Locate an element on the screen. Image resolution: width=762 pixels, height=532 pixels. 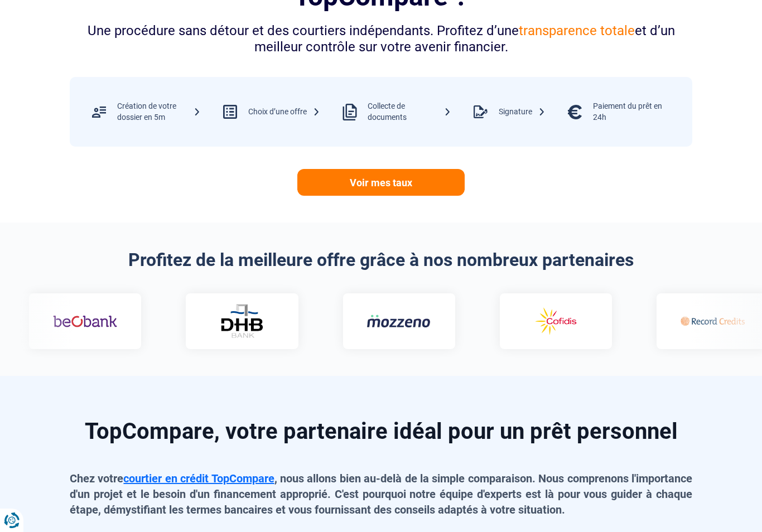
div: Création de votre dossier en 5m is located at coordinates (159, 111).